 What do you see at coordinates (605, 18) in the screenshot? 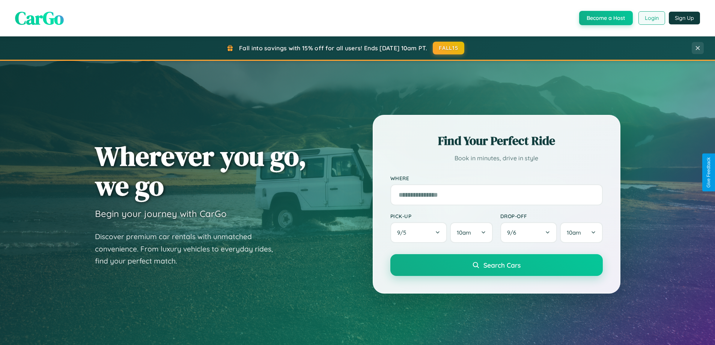
I see `button: Become a Host` at bounding box center [605, 18].